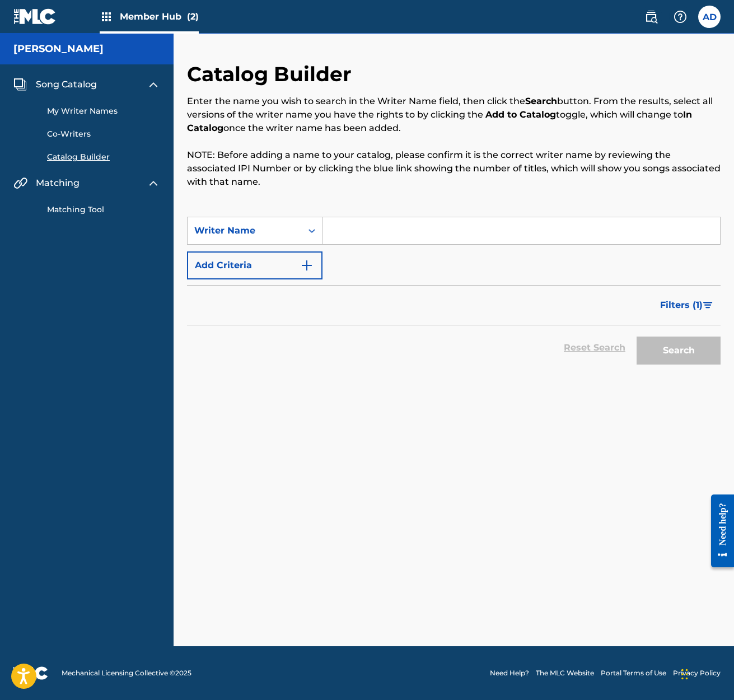  I want to click on img: filter, so click(707, 305).